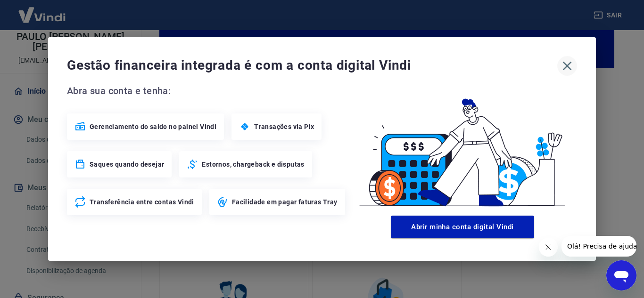 This screenshot has width=644, height=298. What do you see at coordinates (142, 202) in the screenshot?
I see `span: Transferência entre contas Vindi` at bounding box center [142, 202].